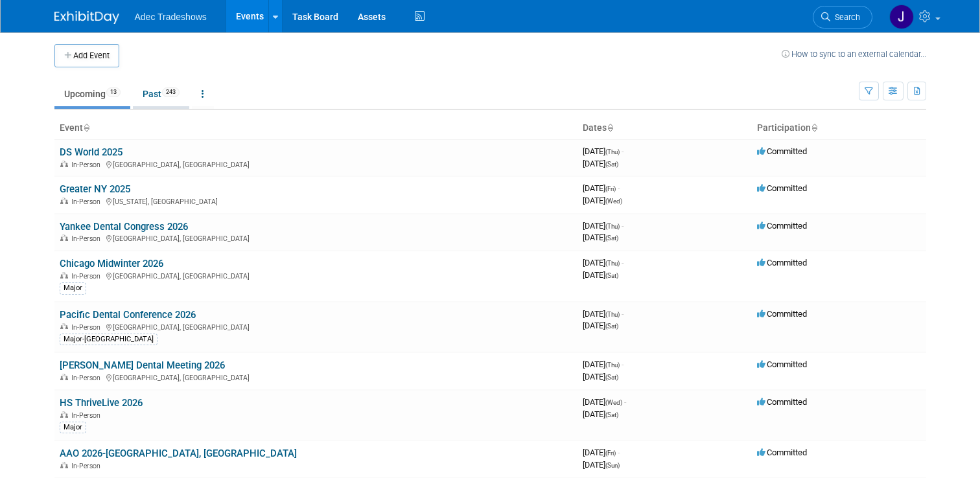  I want to click on a: Chicago Midwinter 2026, so click(112, 264).